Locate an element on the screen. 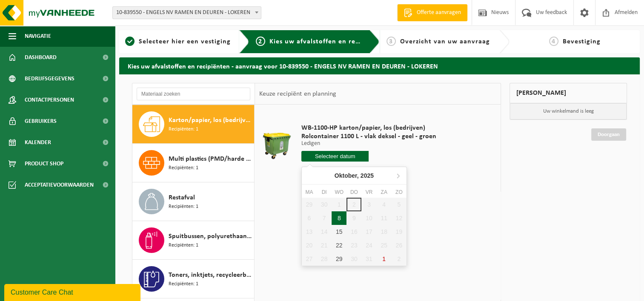 The height and width of the screenshot is (301, 644). div: 29 is located at coordinates (339, 259).